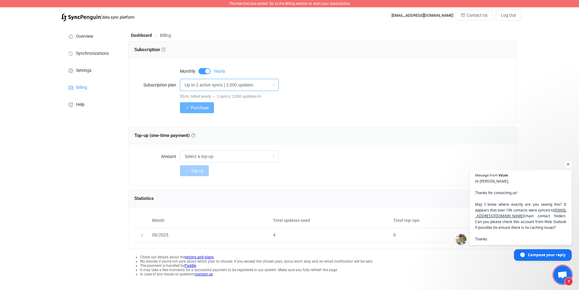 The width and height of the screenshot is (579, 290). I want to click on button: Log Out, so click(509, 15).